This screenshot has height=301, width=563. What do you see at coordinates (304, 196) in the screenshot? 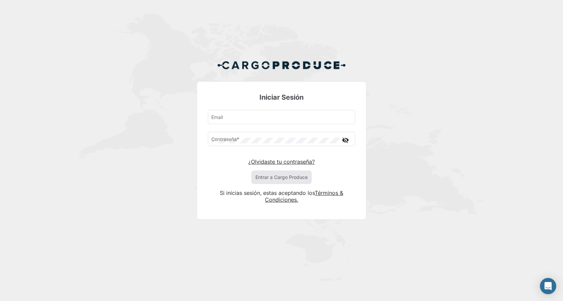
I see `a: Términos & Condiciones.` at bounding box center [304, 196].